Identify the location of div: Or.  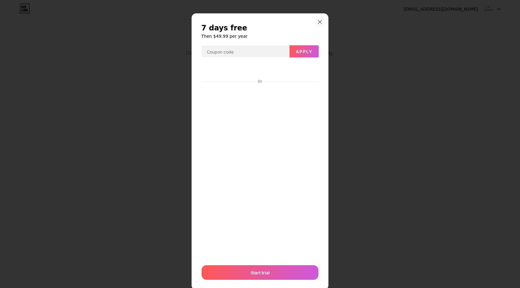
(260, 81).